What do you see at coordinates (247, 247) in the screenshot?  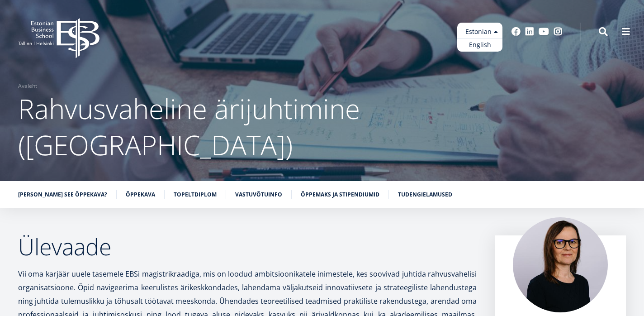 I see `h2: Ülevaade` at bounding box center [247, 247].